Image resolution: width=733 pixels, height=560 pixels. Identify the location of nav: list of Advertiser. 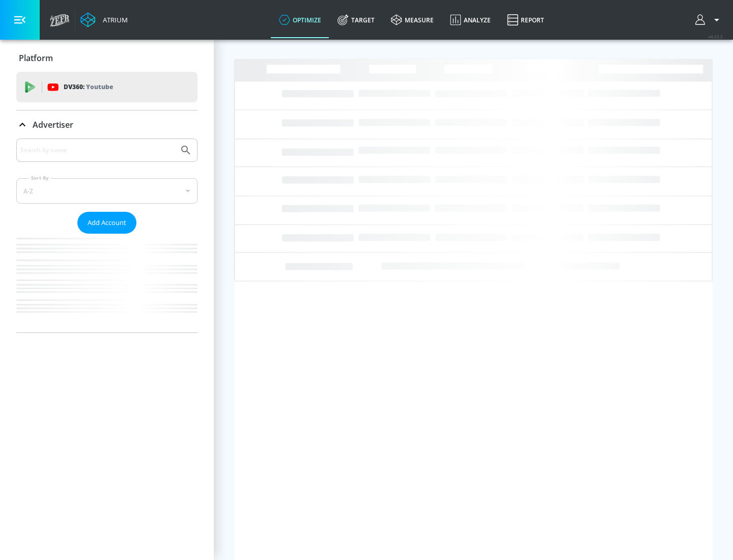
(107, 283).